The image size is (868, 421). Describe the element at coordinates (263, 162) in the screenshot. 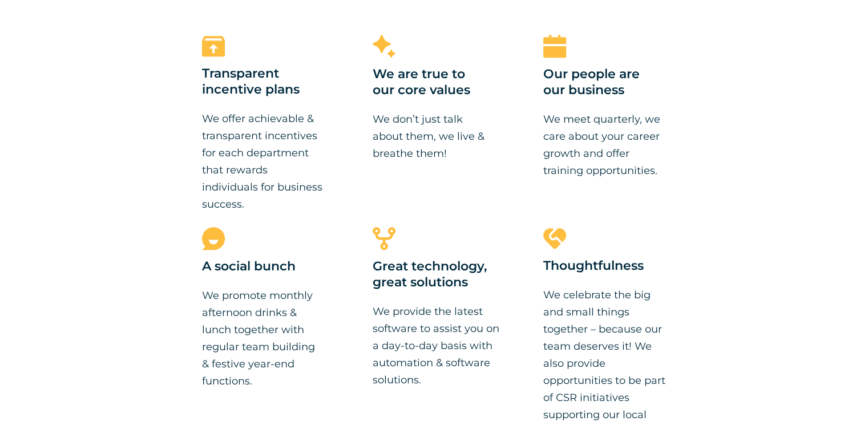

I see `p: We offer achievable & transparent incentives for each department that rewards individuals for bus...` at that location.